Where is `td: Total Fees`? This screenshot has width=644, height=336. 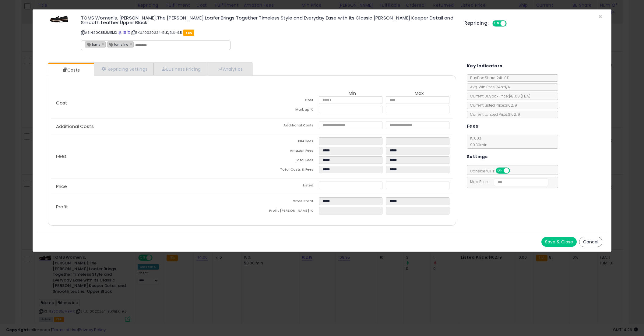
td: Total Fees is located at coordinates (285, 161).